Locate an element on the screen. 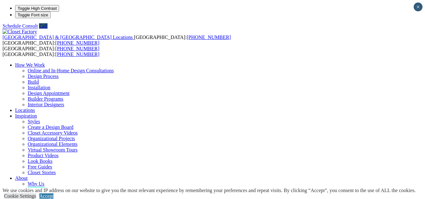 The image size is (425, 199). a: Online and In-Home Design Consultations is located at coordinates (71, 70).